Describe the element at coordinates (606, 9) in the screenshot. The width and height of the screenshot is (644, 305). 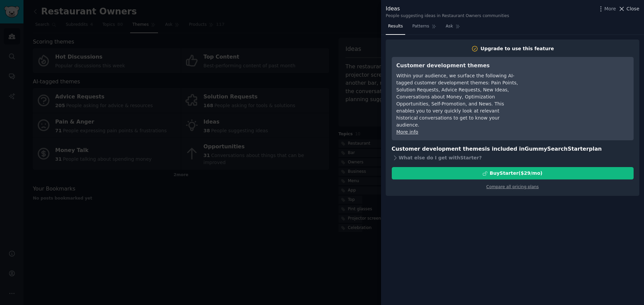
I see `button: More` at that location.